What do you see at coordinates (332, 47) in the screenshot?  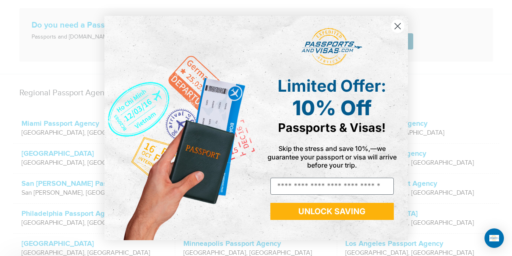 I see `img: passports and visas` at bounding box center [332, 47].